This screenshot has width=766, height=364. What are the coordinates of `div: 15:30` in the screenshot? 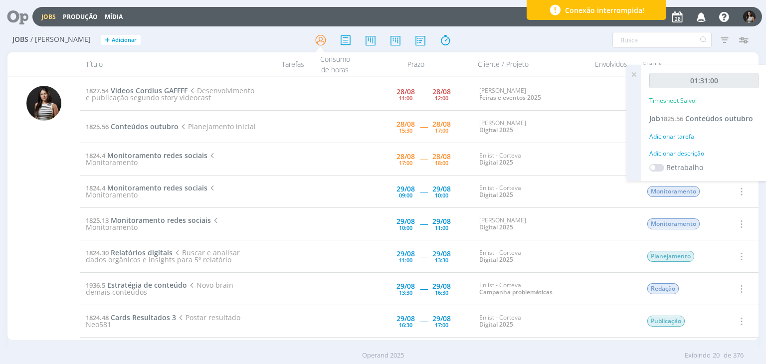 It's located at (405, 130).